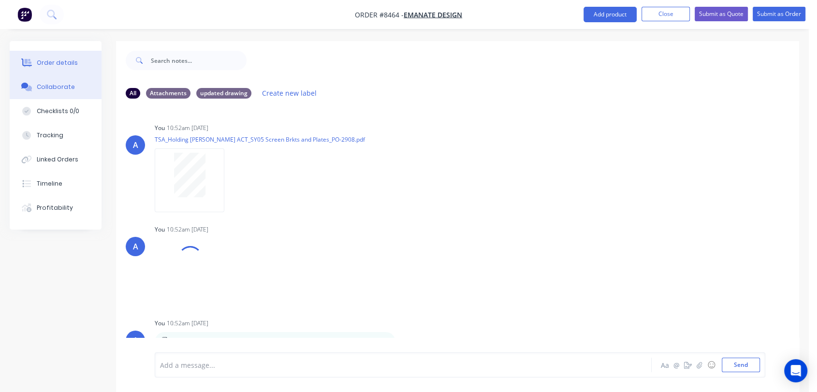  Describe the element at coordinates (199, 60) in the screenshot. I see `input: Search notes...` at that location.